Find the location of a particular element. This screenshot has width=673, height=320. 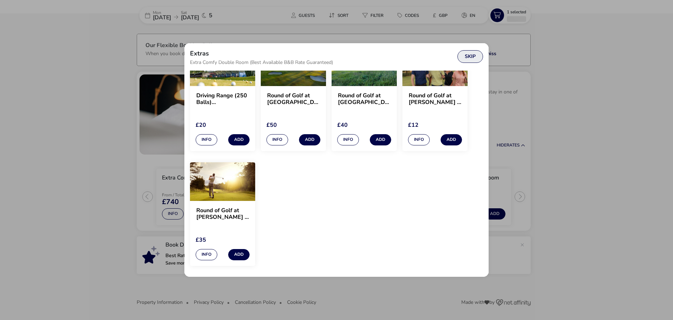

button: Skip is located at coordinates (470, 56).